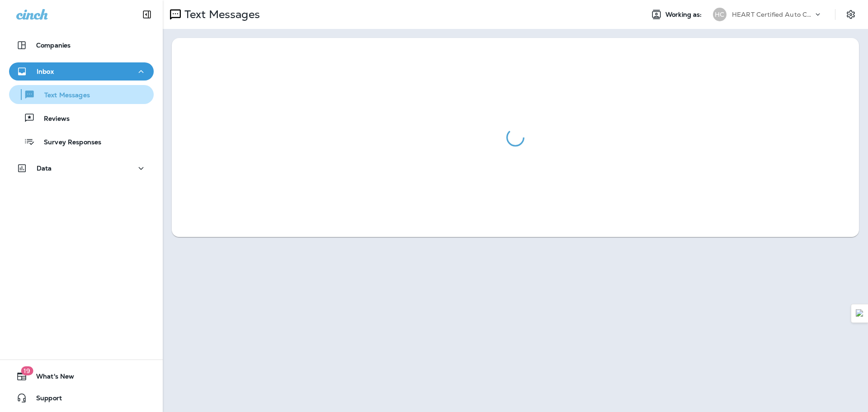 The width and height of the screenshot is (868, 412). What do you see at coordinates (851, 15) in the screenshot?
I see `button: Settings` at bounding box center [851, 15].